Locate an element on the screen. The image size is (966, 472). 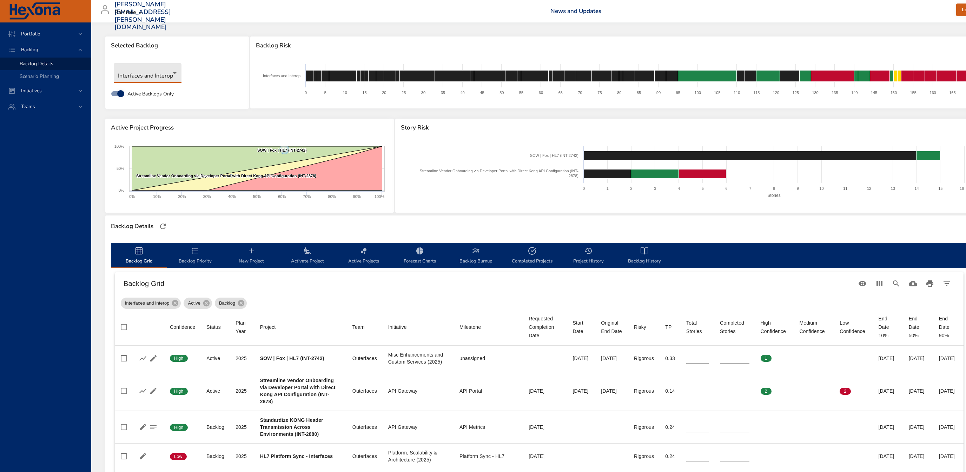
div: End Date 90% is located at coordinates (949, 327).